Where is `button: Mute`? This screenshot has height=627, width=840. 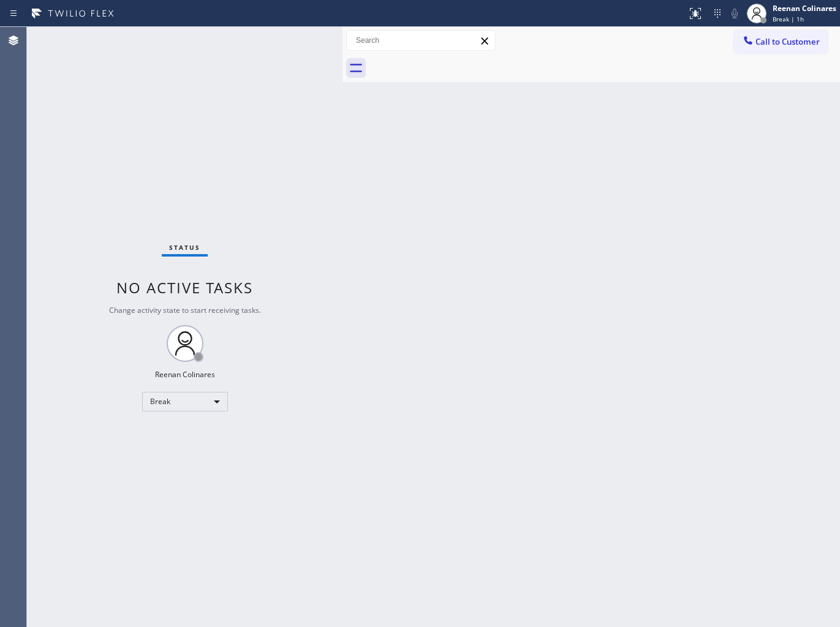 button: Mute is located at coordinates (735, 13).